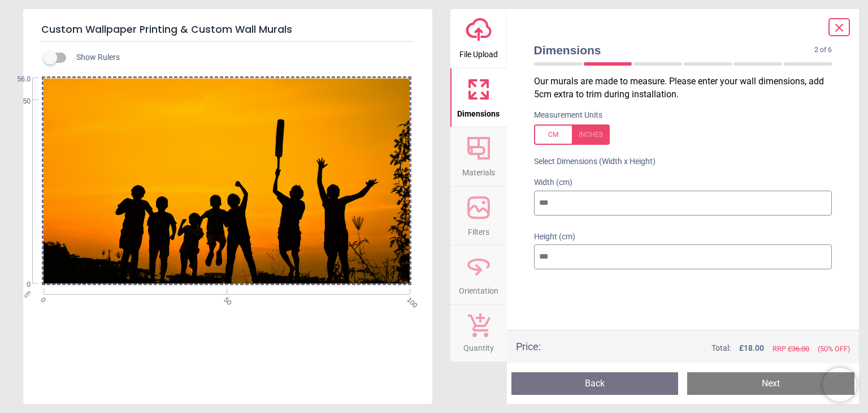 This screenshot has width=868, height=413. I want to click on label: Measurement Units, so click(568, 116).